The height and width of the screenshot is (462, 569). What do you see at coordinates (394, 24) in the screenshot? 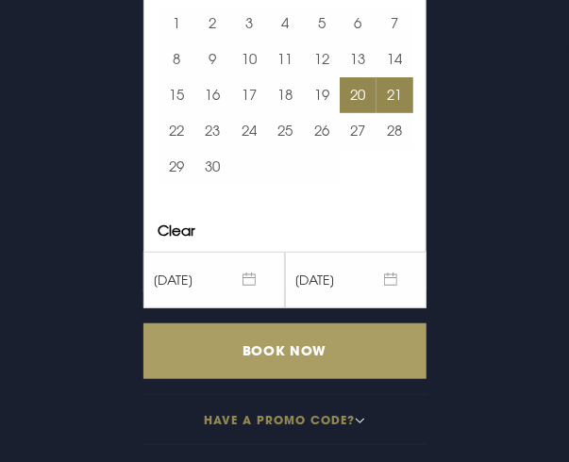
I see `button: 7` at bounding box center [394, 24].